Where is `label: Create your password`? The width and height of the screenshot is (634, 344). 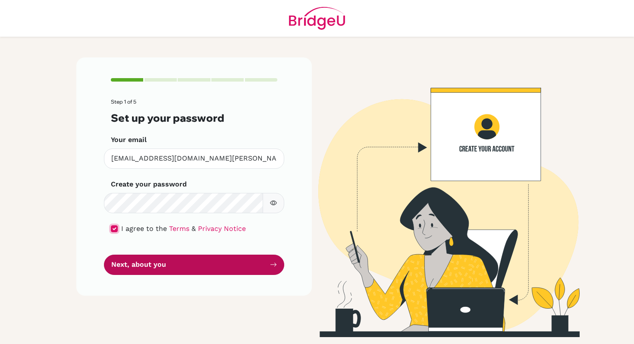
label: Create your password is located at coordinates (149, 184).